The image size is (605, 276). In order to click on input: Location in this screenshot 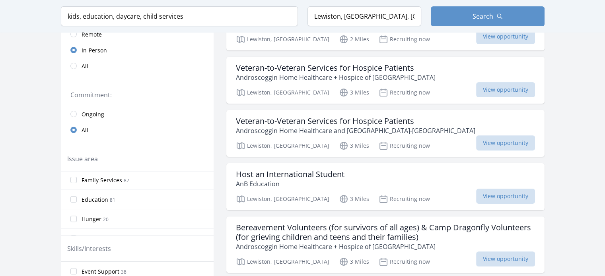, I will do `click(364, 16)`.